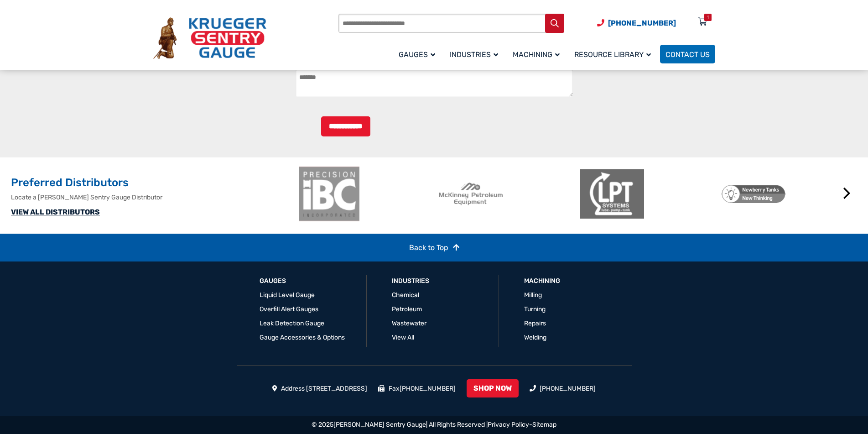 The height and width of the screenshot is (434, 868). What do you see at coordinates (471, 194) in the screenshot?
I see `img: McKinney Petroleum Equipment` at bounding box center [471, 194].